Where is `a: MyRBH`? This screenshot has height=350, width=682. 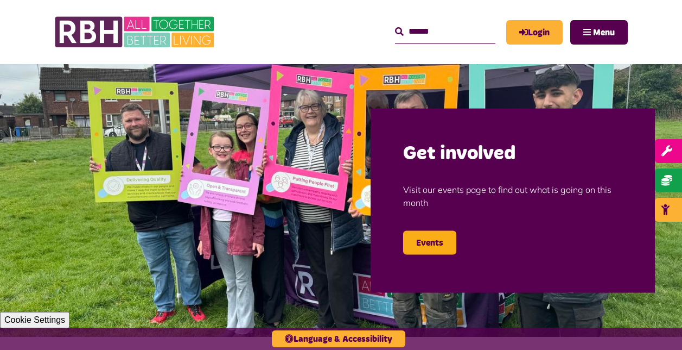
a: MyRBH is located at coordinates (535, 32).